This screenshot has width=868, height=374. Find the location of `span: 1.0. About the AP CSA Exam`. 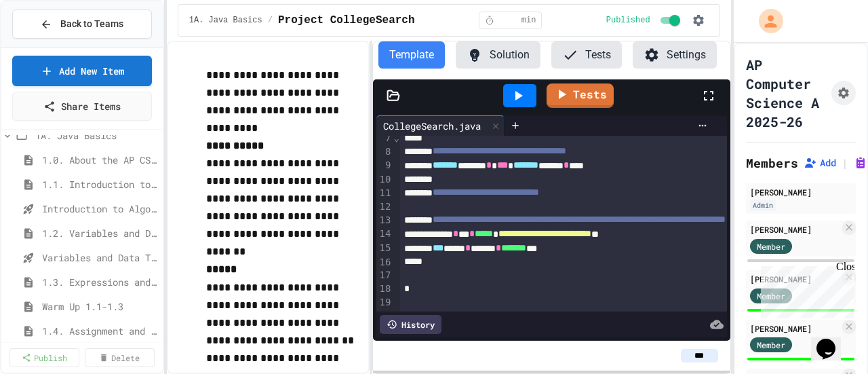

span: 1.0. About the AP CSA Exam is located at coordinates (99, 160).